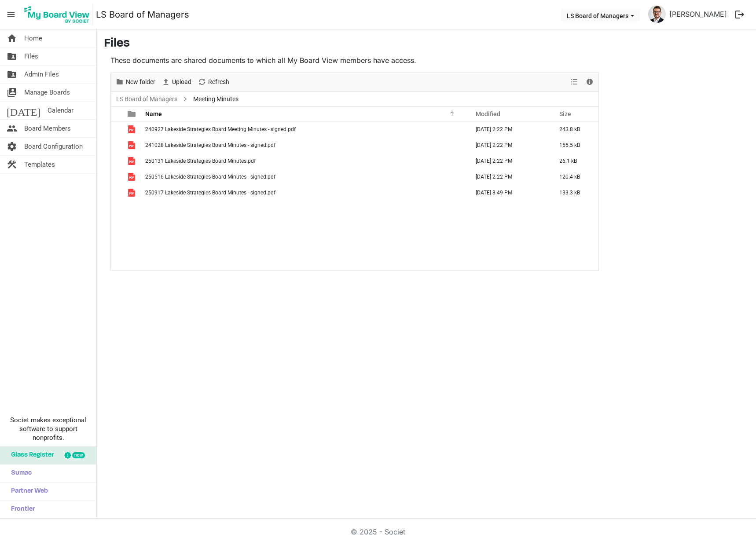 The width and height of the screenshot is (756, 545). What do you see at coordinates (304, 161) in the screenshot?
I see `td: 250131 Lakeside Strategies Board Minutes.pdf is template cell column header Name` at bounding box center [304, 161].